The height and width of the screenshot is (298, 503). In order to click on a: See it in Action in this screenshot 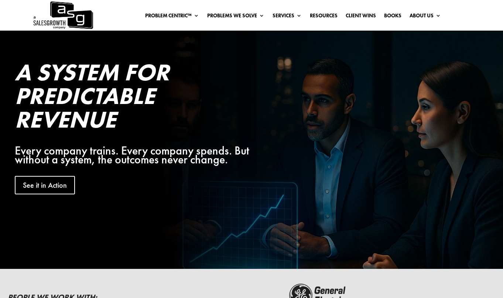, I will do `click(45, 185)`.